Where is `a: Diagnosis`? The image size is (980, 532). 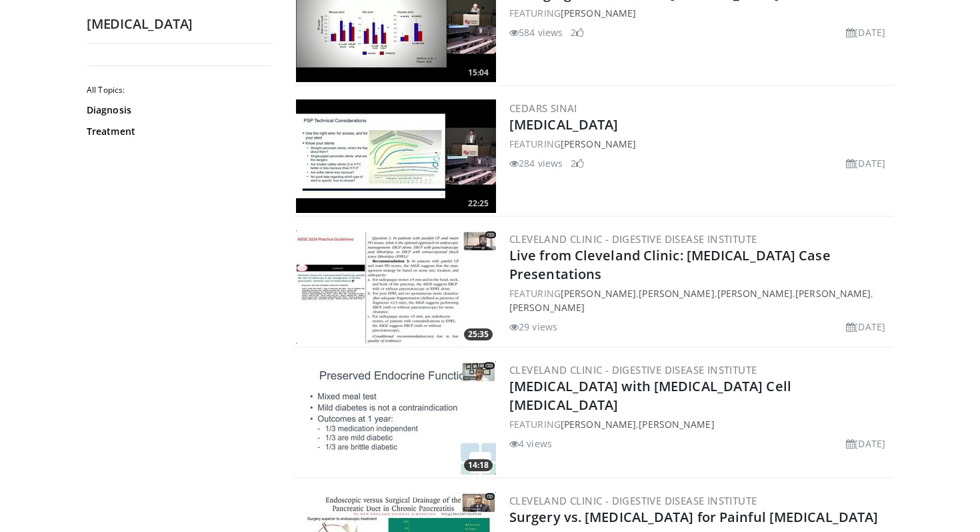
a: Diagnosis is located at coordinates (176, 110).